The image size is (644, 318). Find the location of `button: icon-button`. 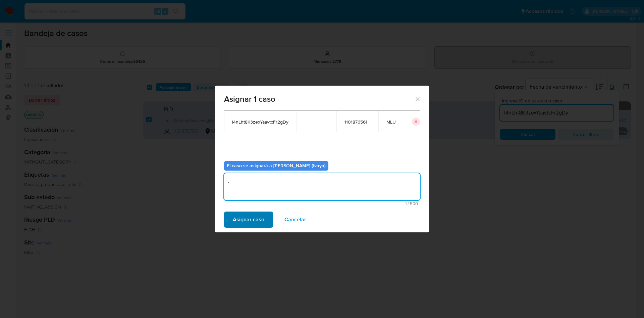

button: icon-button is located at coordinates (416, 122).